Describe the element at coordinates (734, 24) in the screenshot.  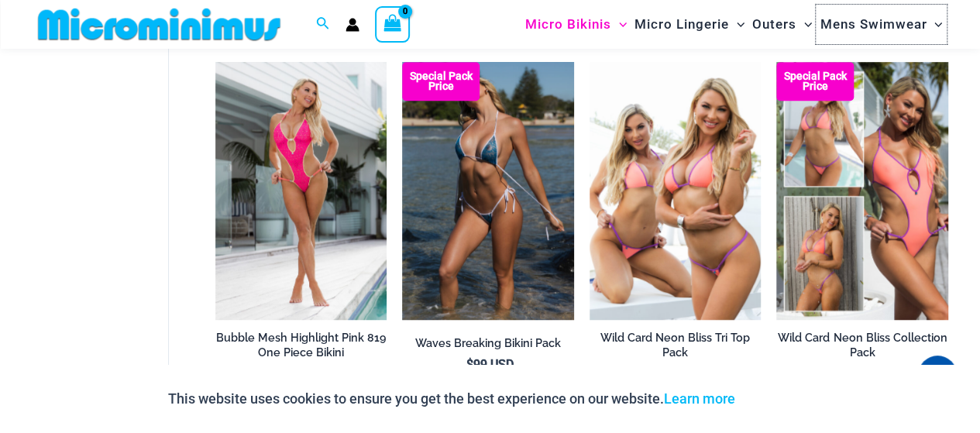
I see `nav: Site Navigation` at that location.